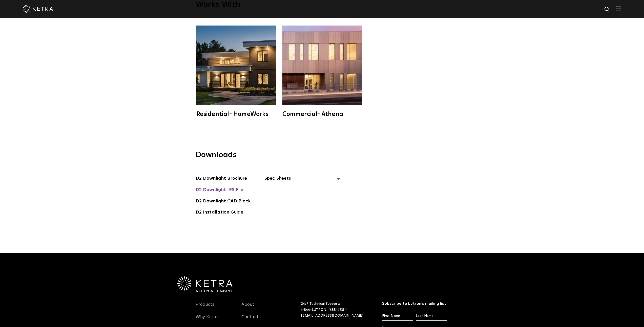 The height and width of the screenshot is (327, 644). Describe the element at coordinates (619, 9) in the screenshot. I see `img: Hamburger%20Nav.svg` at that location.